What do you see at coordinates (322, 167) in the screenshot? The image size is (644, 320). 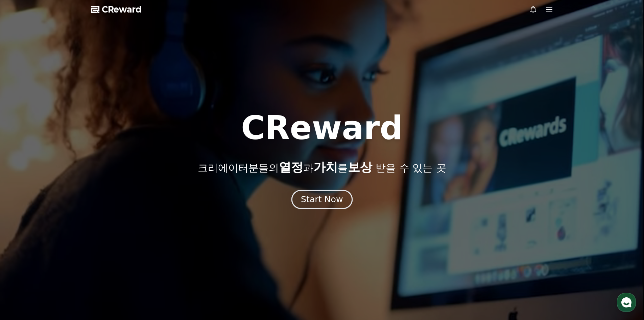 I see `p: 크리에이터분들의 과 를 받을 수 있는 곳` at bounding box center [322, 167].